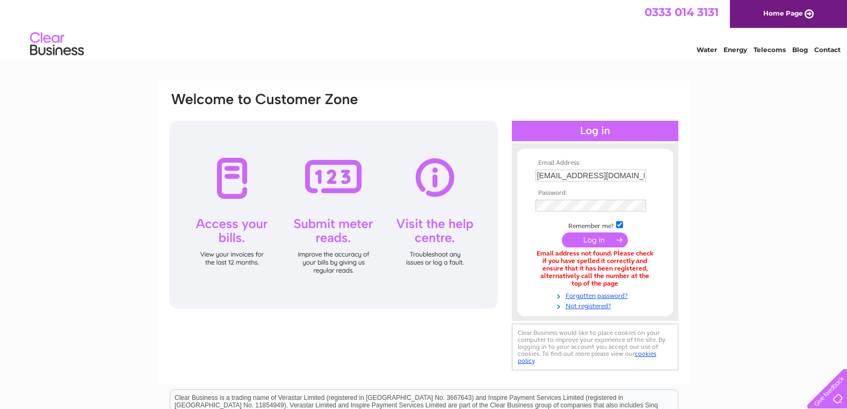  I want to click on img: logo.png, so click(57, 44).